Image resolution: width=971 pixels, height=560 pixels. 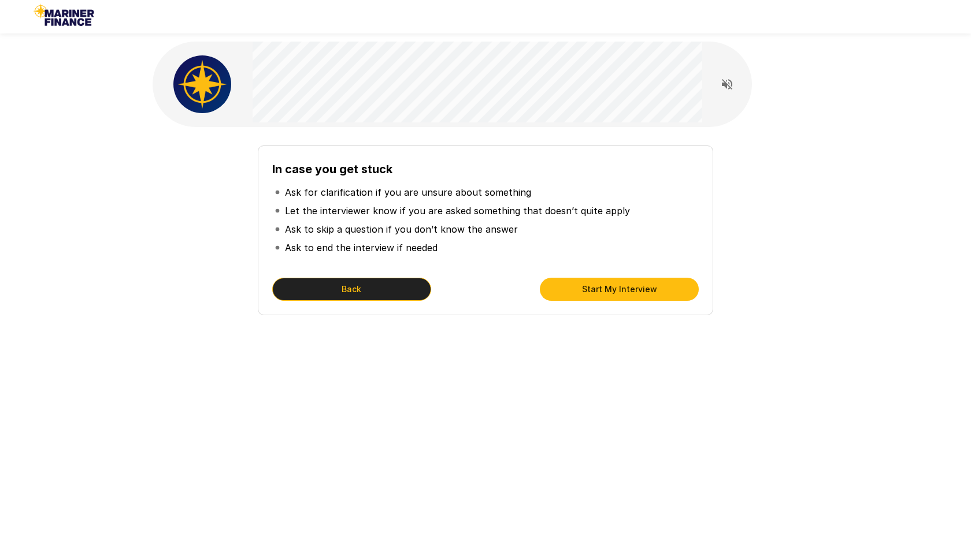 I want to click on p: Ask to end the interview if needed, so click(x=361, y=247).